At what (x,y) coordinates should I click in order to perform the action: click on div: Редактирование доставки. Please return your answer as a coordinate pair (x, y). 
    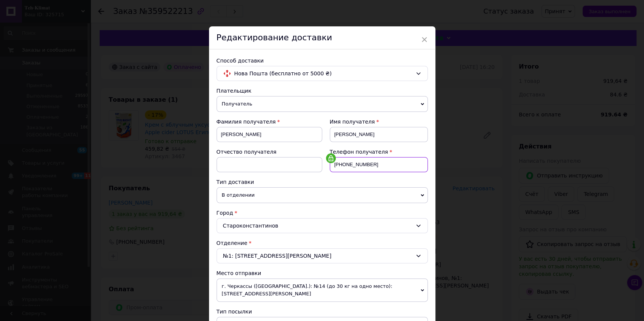
    Looking at the image, I should click on (322, 37).